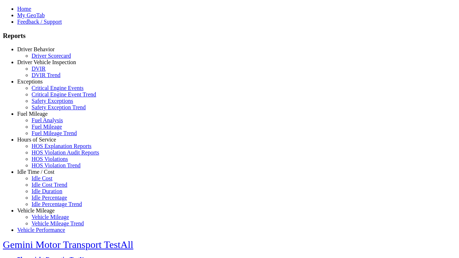 Image resolution: width=459 pixels, height=258 pixels. I want to click on a: Home, so click(24, 9).